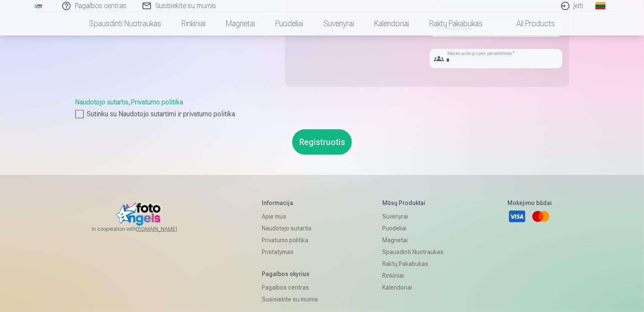  I want to click on h5: Mokėjimo būdai, so click(530, 203).